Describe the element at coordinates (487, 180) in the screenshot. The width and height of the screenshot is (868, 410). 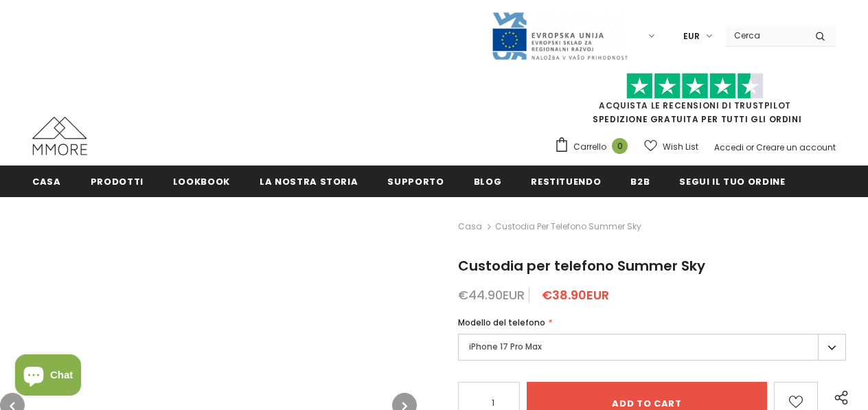
I see `a: Blog` at that location.